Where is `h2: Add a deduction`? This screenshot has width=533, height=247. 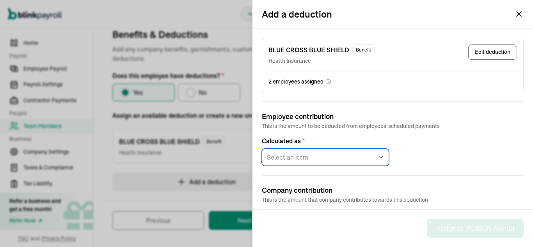
h2: Add a deduction is located at coordinates (297, 14).